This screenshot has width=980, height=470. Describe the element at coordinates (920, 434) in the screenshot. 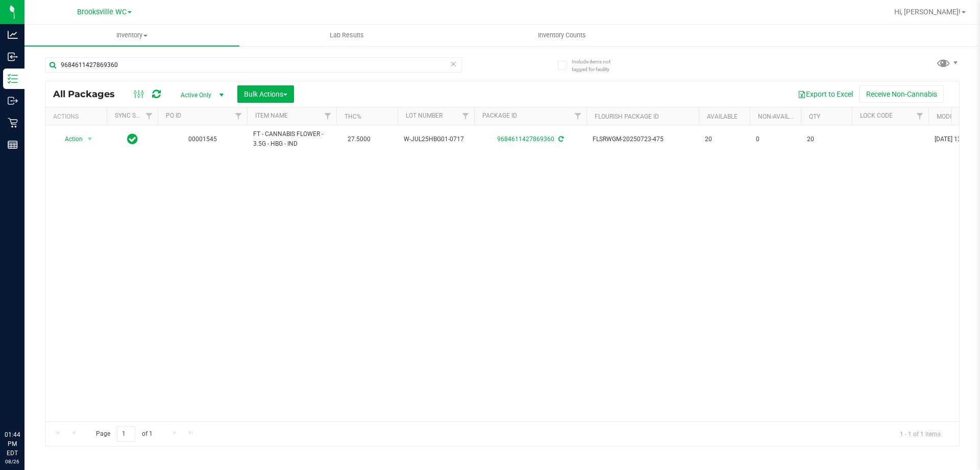

I see `span: 1 - 1 of 1 items` at that location.